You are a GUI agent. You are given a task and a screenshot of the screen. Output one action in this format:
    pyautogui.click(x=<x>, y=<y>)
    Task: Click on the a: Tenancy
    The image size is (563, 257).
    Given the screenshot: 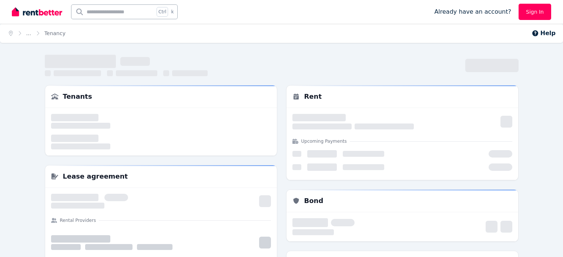 What is the action you would take?
    pyautogui.click(x=55, y=33)
    